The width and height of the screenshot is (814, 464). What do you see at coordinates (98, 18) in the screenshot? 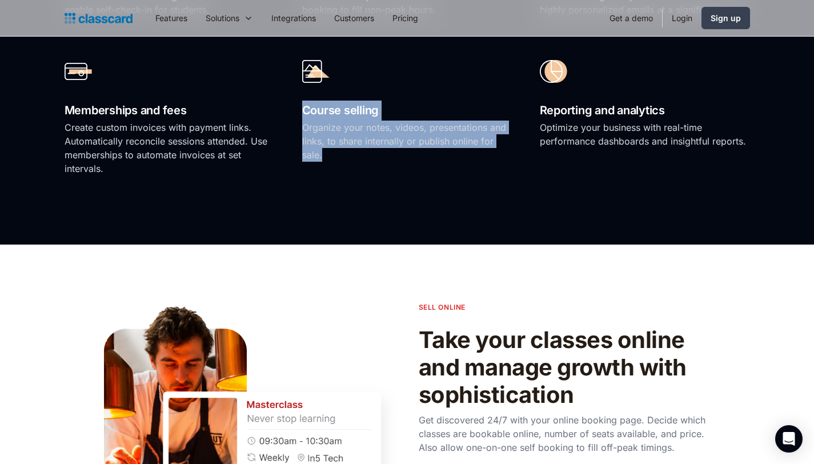
I see `a: home` at bounding box center [98, 18].